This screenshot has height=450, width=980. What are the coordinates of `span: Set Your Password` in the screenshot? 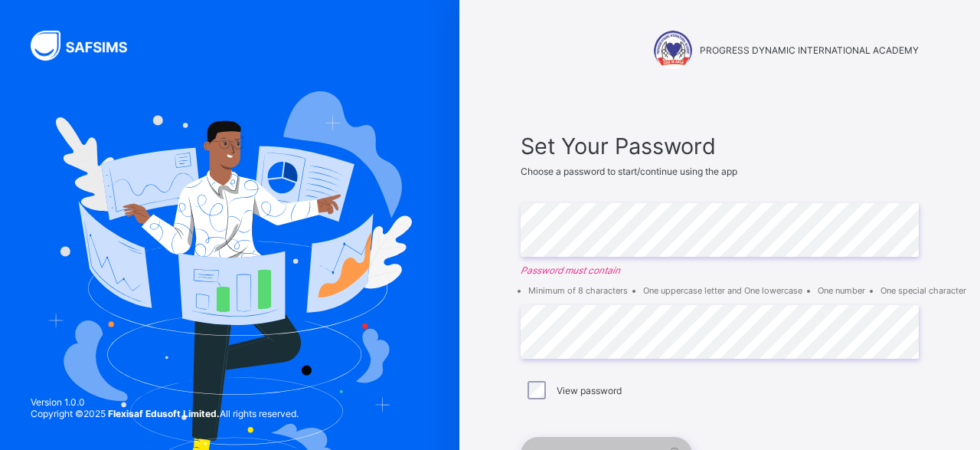 It's located at (720, 146).